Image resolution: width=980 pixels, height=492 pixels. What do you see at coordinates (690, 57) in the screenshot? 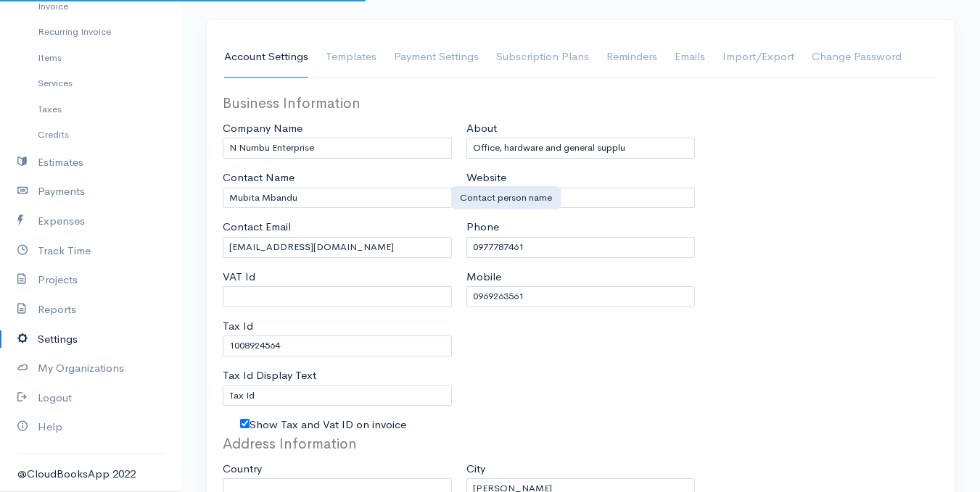
I see `a: Emails` at bounding box center [690, 57].